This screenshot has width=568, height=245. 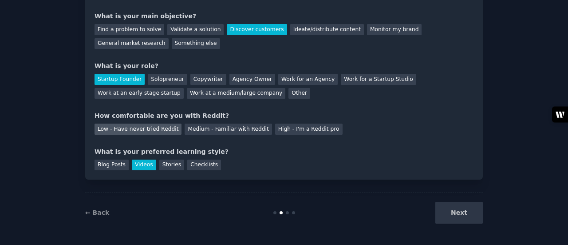 What do you see at coordinates (172, 165) in the screenshot?
I see `div: Stories` at bounding box center [172, 165].